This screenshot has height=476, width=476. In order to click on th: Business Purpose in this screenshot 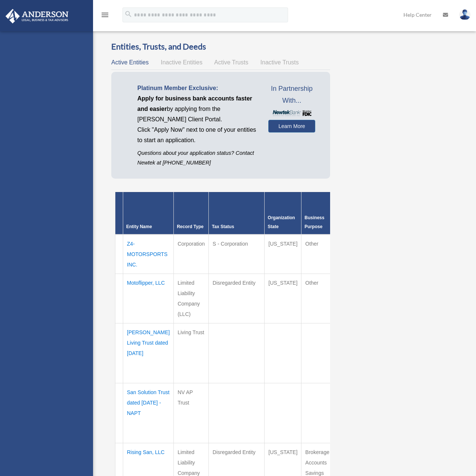, I will do `click(317, 213)`.